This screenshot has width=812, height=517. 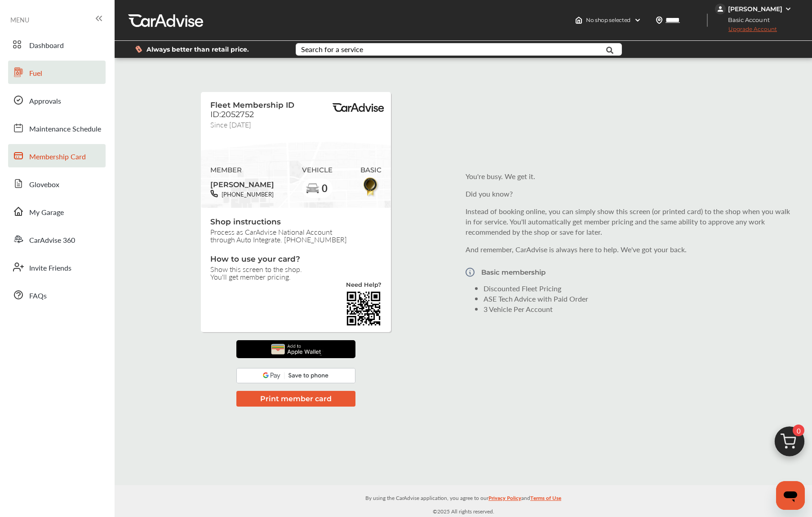 I want to click on span: Shop instructions, so click(x=296, y=222).